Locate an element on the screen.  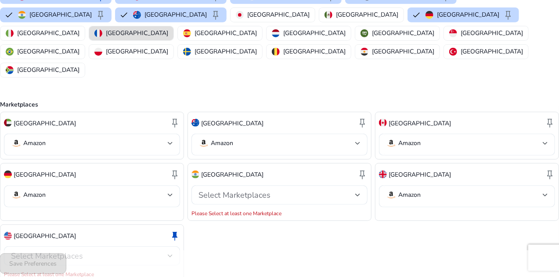
img: es.svg is located at coordinates (187, 33).